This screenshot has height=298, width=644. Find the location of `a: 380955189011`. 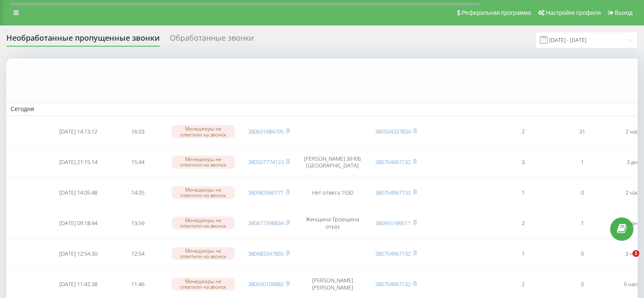

a: 380955189011 is located at coordinates (393, 223).